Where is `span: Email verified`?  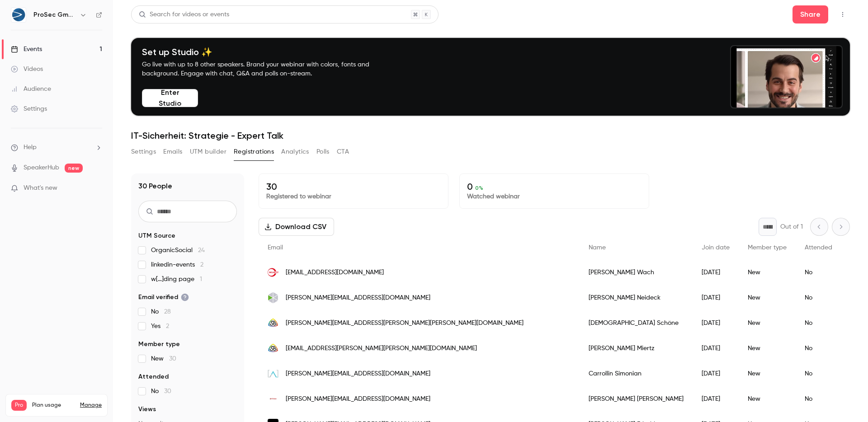
span: Email verified is located at coordinates (163, 297).